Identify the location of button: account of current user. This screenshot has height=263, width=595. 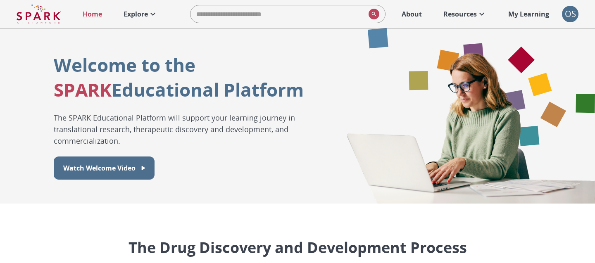
(570, 14).